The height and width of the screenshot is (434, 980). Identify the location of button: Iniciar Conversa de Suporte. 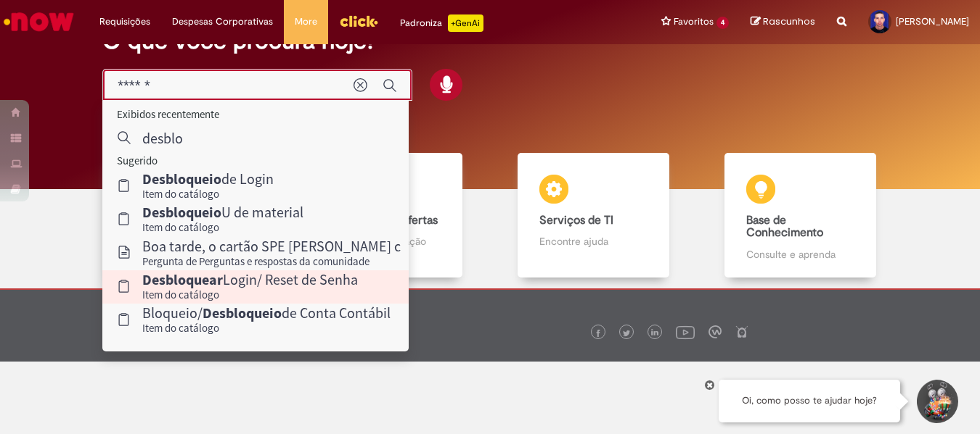
(936, 402).